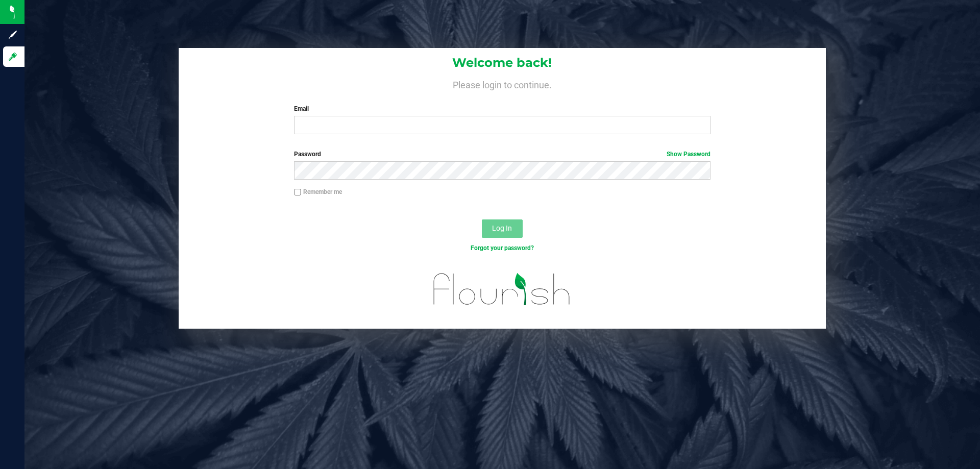  Describe the element at coordinates (502, 229) in the screenshot. I see `button: Log In` at that location.